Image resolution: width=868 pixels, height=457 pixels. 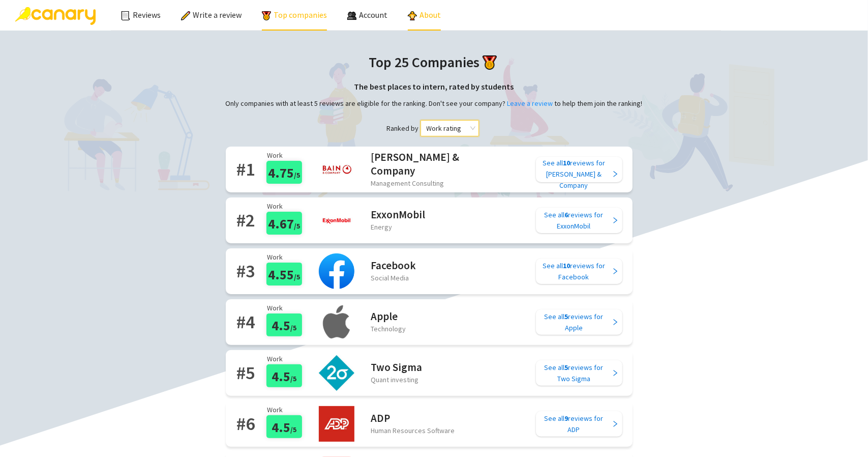 I want to click on div: See all reviews for ExxonMobil, so click(x=574, y=221).